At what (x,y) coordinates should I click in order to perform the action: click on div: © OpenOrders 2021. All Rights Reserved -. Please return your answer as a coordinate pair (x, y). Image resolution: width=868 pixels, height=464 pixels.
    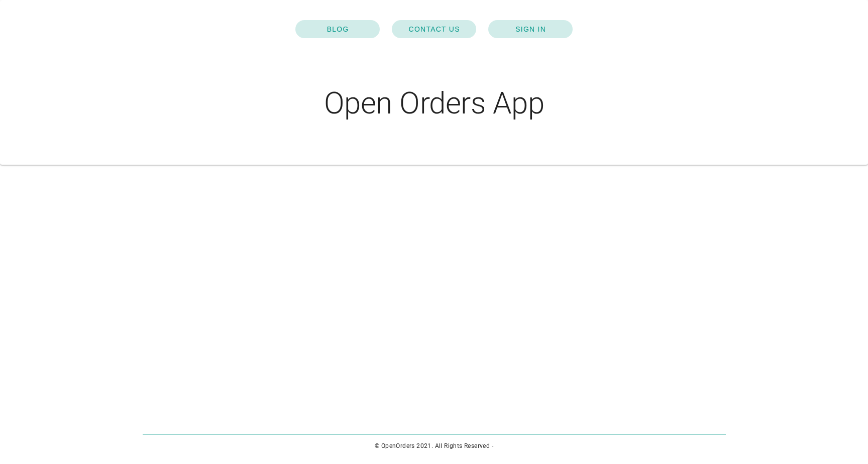
    Looking at the image, I should click on (434, 446).